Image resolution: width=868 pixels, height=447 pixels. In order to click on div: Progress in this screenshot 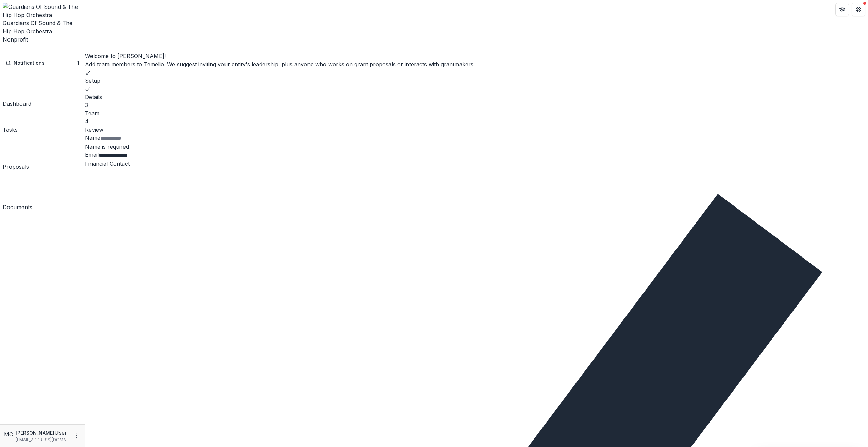, I will do `click(476, 101)`.